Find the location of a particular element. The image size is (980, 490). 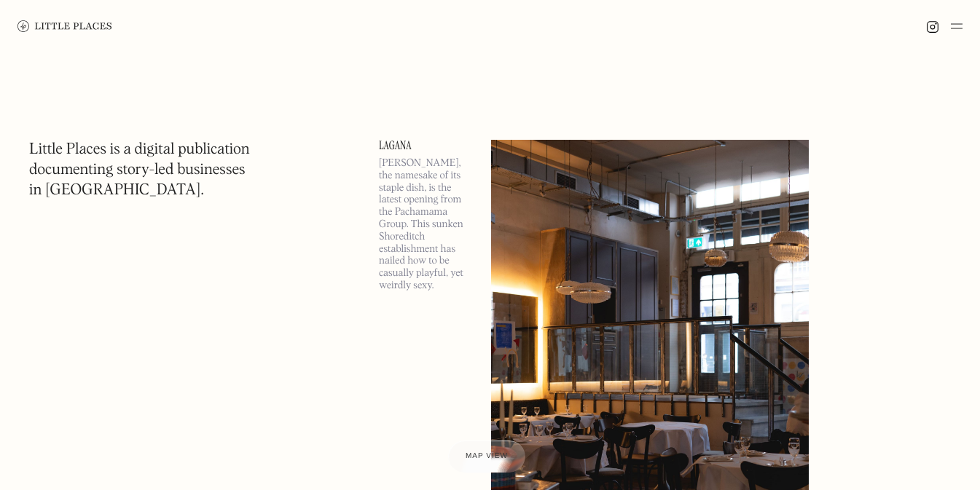

a: Lagana is located at coordinates (427, 145).